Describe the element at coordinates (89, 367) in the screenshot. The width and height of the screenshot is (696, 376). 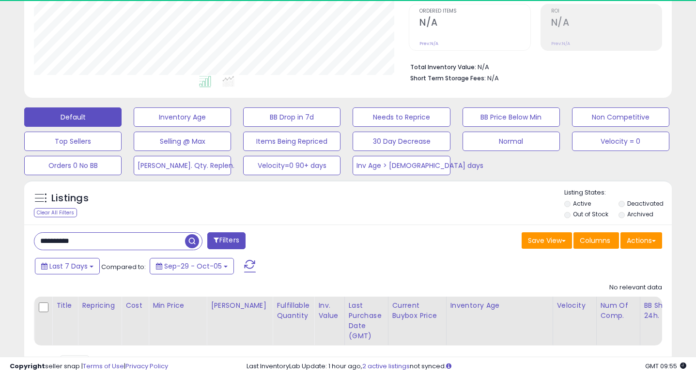
I see `div: seller snap | |` at that location.